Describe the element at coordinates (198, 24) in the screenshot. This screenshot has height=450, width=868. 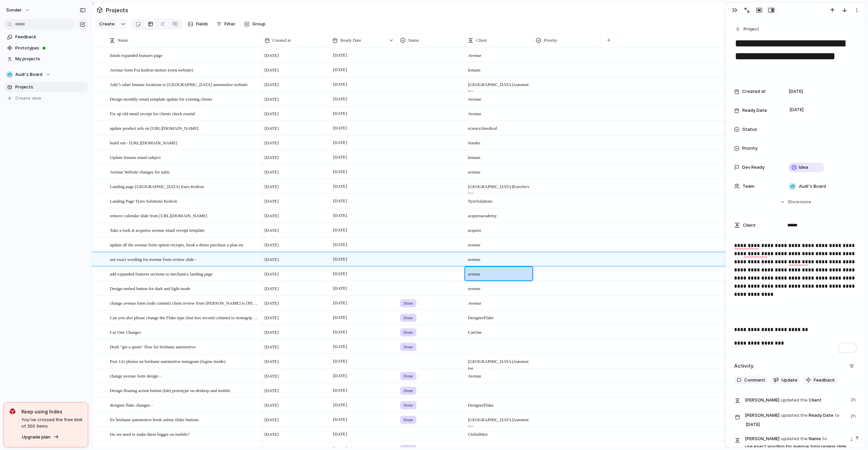
I see `button: Fields` at that location.